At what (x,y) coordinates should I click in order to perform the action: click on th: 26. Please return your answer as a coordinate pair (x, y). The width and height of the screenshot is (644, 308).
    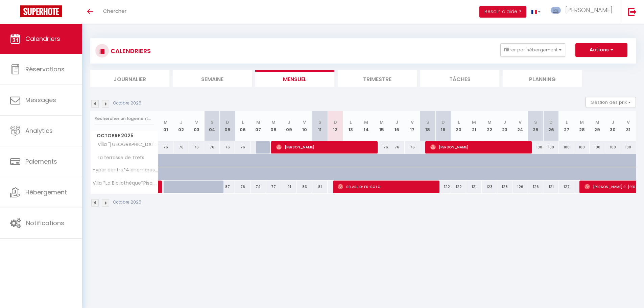
    Looking at the image, I should click on (551, 126).